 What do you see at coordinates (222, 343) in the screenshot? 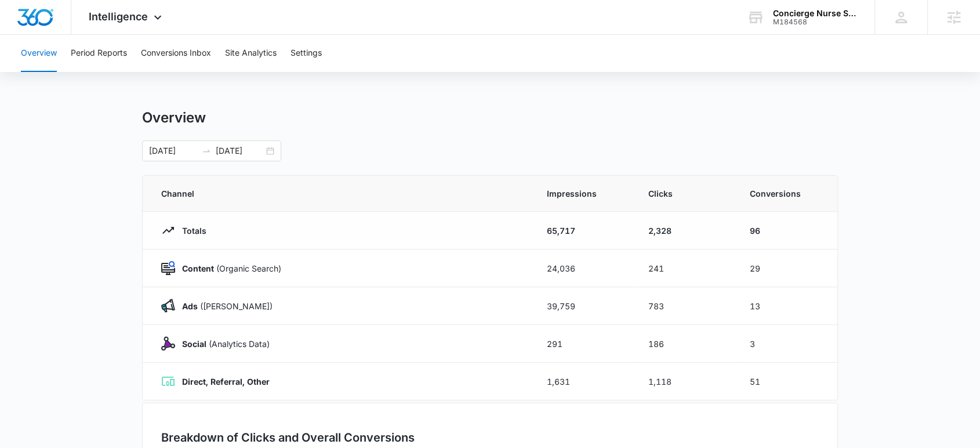
I see `p: (Analytics Data)` at bounding box center [222, 343].